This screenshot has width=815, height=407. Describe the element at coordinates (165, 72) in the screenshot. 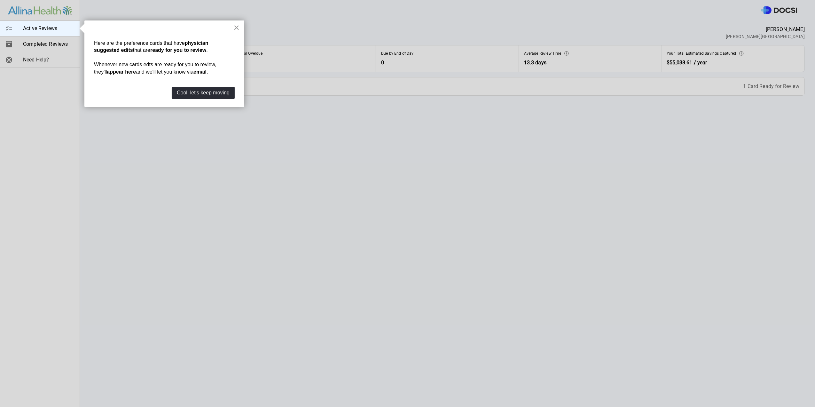

I see `span: and we'll let you know via` at that location.